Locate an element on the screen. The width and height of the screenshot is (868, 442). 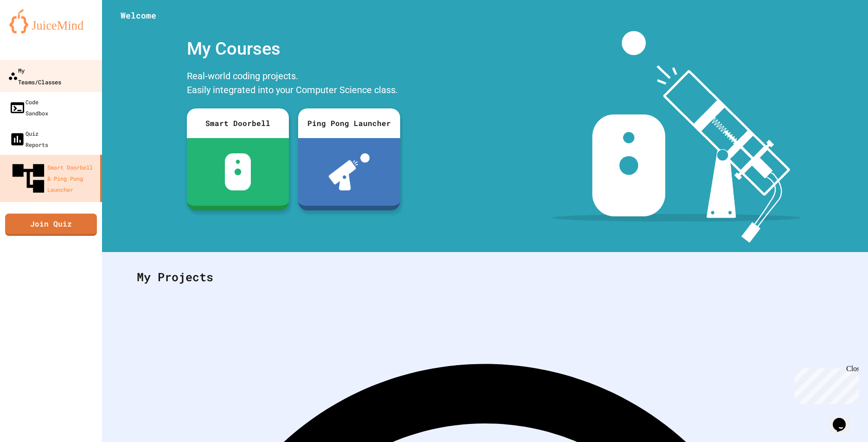
a: Join Quiz is located at coordinates (51, 224).